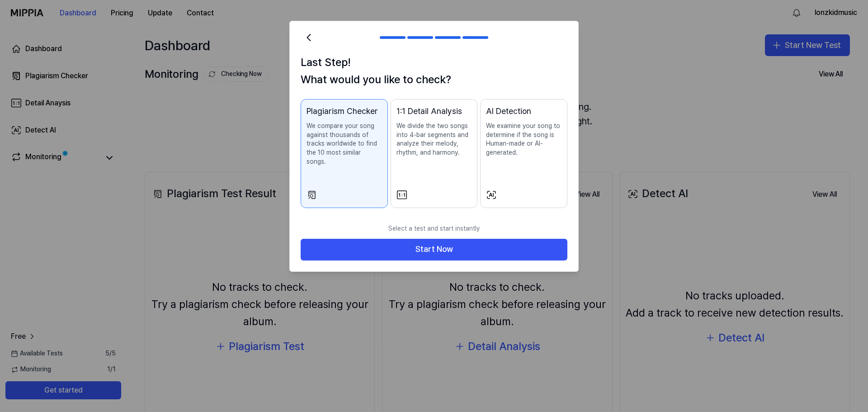  What do you see at coordinates (434, 71) in the screenshot?
I see `h1: Last Step! What would you like to check?` at bounding box center [434, 71].